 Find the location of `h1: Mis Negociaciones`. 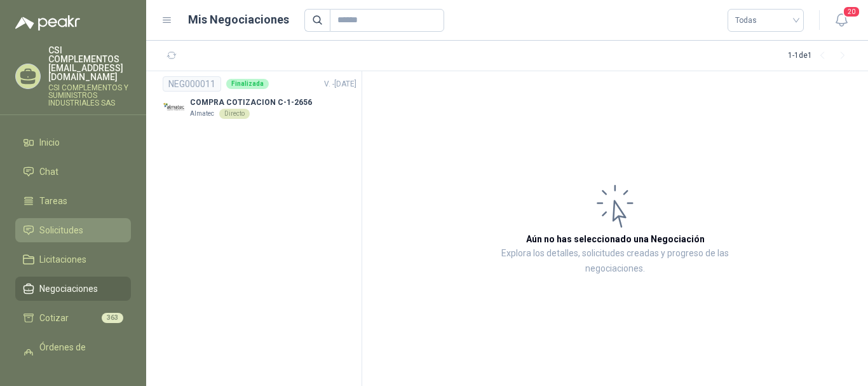

h1: Mis Negociaciones is located at coordinates (238, 20).